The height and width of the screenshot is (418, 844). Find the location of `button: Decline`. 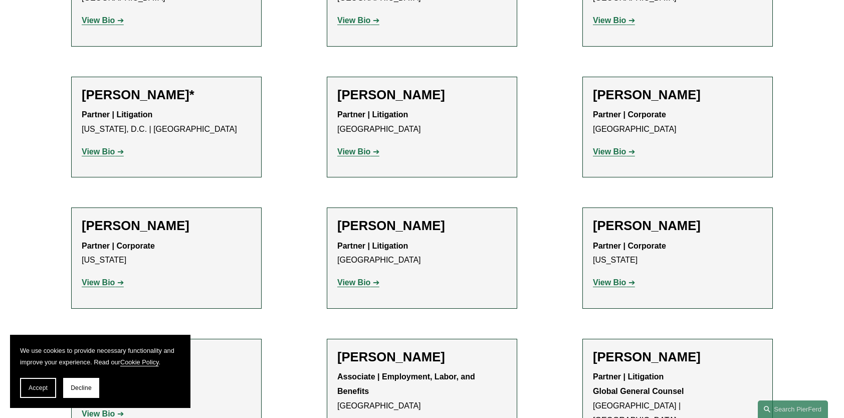

button: Decline is located at coordinates (81, 388).